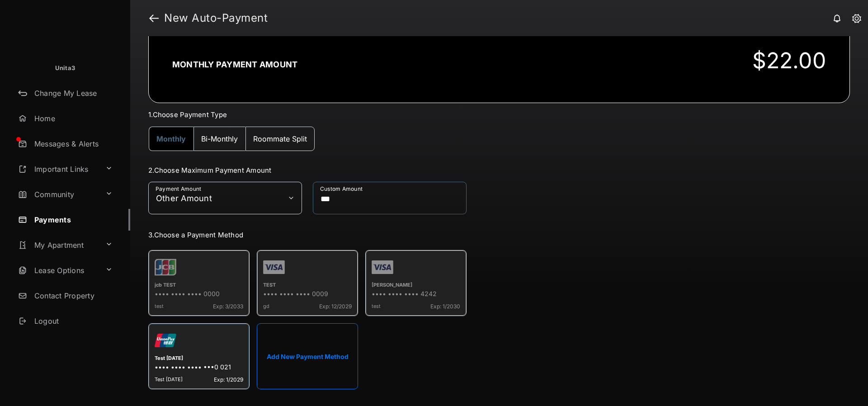 The height and width of the screenshot is (406, 868). What do you see at coordinates (73, 296) in the screenshot?
I see `a: Contact Property` at bounding box center [73, 296].